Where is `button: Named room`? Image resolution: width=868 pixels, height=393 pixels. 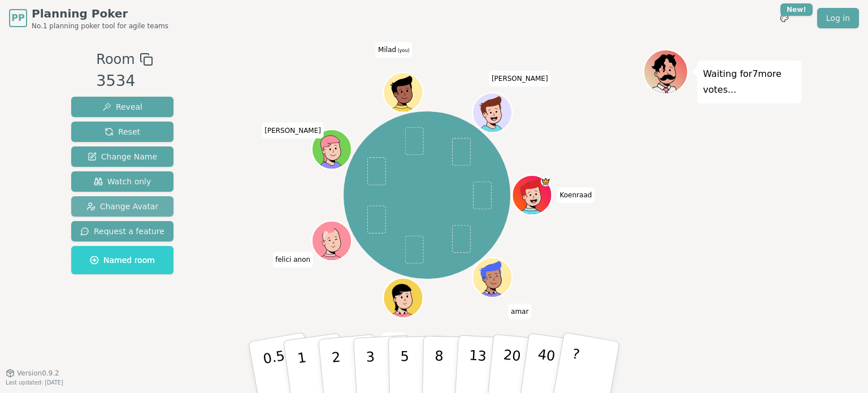
button: Named room is located at coordinates (122, 260).